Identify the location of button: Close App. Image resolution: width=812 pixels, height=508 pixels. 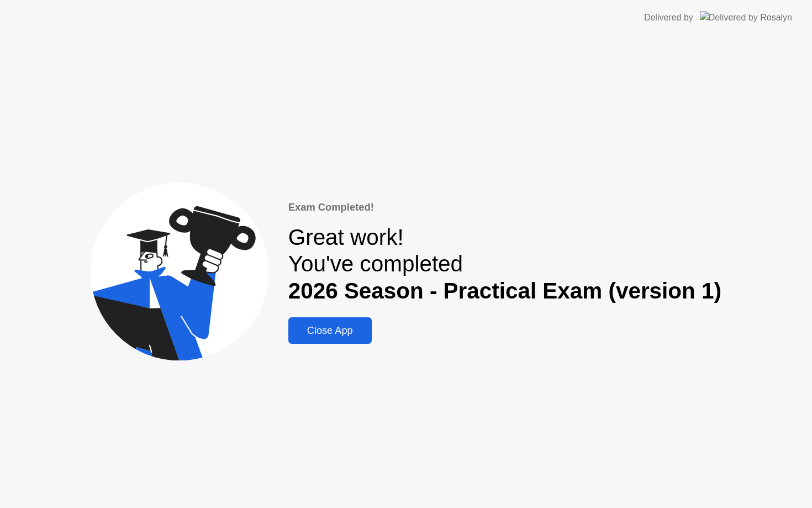
(330, 330).